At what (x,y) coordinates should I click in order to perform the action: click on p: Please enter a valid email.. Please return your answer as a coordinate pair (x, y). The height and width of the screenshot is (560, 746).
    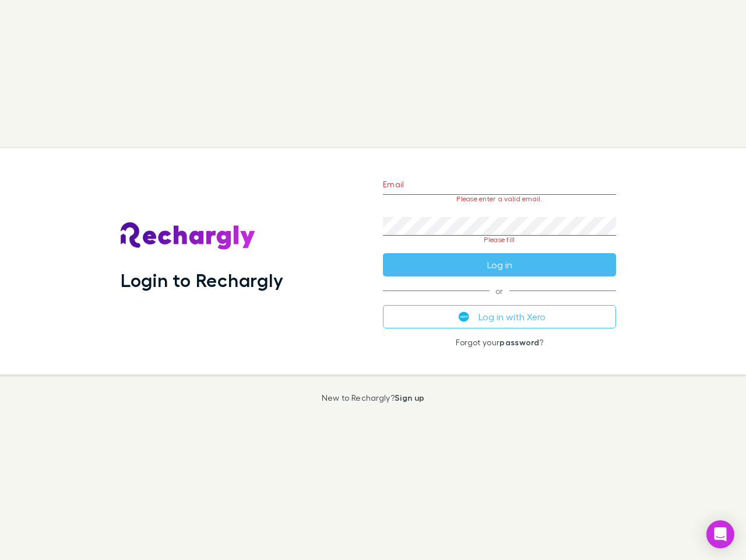
    Looking at the image, I should click on (499, 199).